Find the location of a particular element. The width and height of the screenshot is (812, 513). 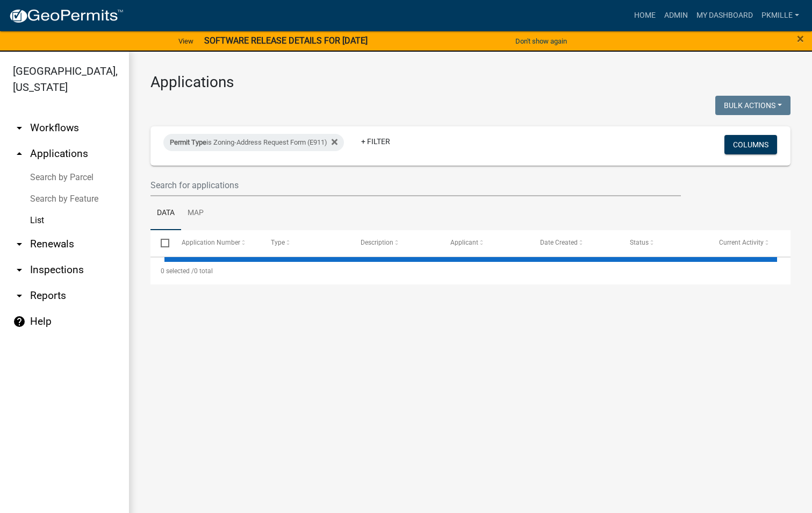

datatable-header-cell: Application Number is located at coordinates (216, 243).